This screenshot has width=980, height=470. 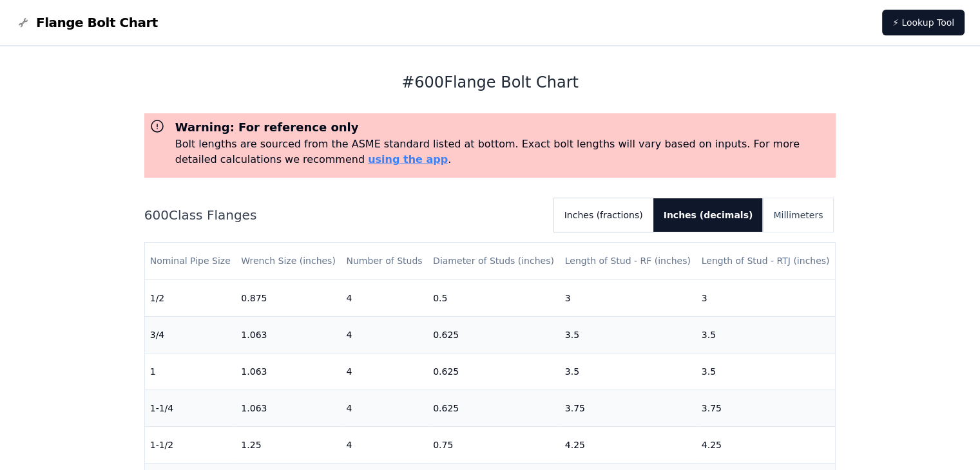 What do you see at coordinates (191, 261) in the screenshot?
I see `th: Nominal Pipe Size` at bounding box center [191, 261].